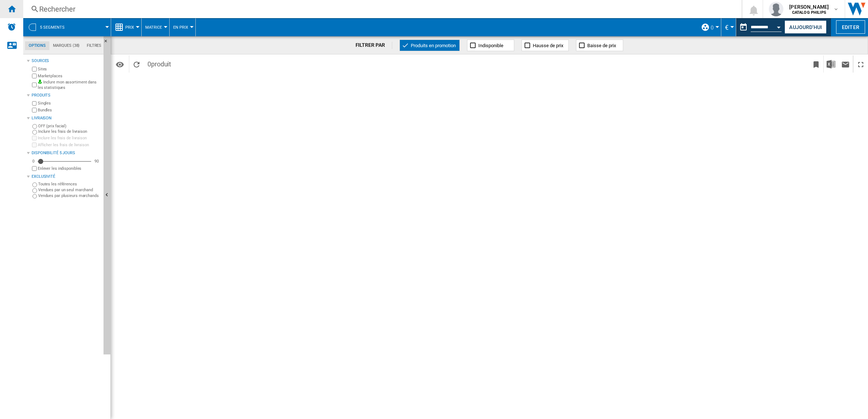 This screenshot has width=868, height=419. I want to click on label: Bundles, so click(69, 110).